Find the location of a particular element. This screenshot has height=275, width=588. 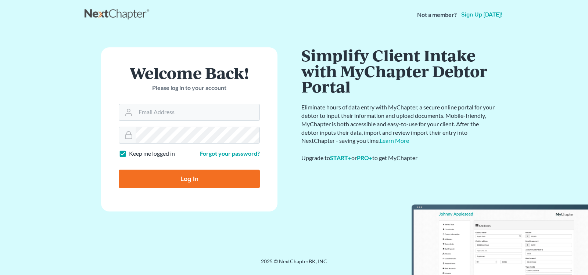

h1: Welcome Back! is located at coordinates (189, 73).